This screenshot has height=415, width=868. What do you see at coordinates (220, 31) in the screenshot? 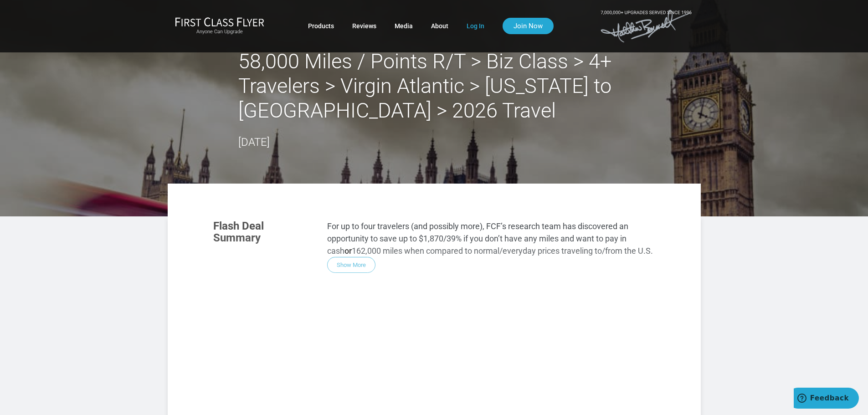
I see `small: Anyone Can Upgrade` at bounding box center [220, 31].